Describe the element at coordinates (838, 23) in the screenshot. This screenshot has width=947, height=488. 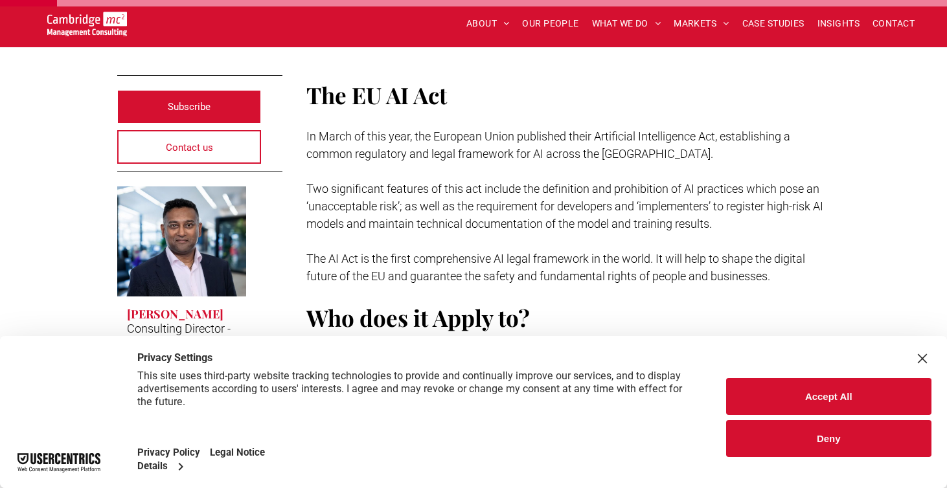
I see `a: INSIGHTS` at that location.